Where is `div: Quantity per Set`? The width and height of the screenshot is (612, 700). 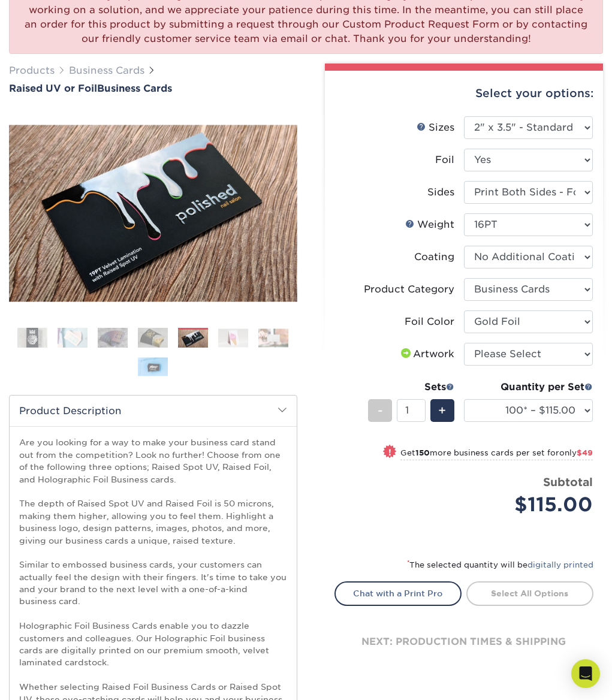 div: Quantity per Set is located at coordinates (528, 387).